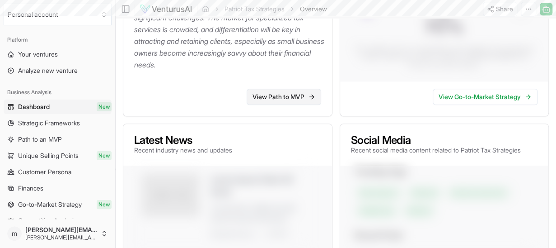  Describe the element at coordinates (57, 204) in the screenshot. I see `a: Go-to-Market StrategyNew` at that location.